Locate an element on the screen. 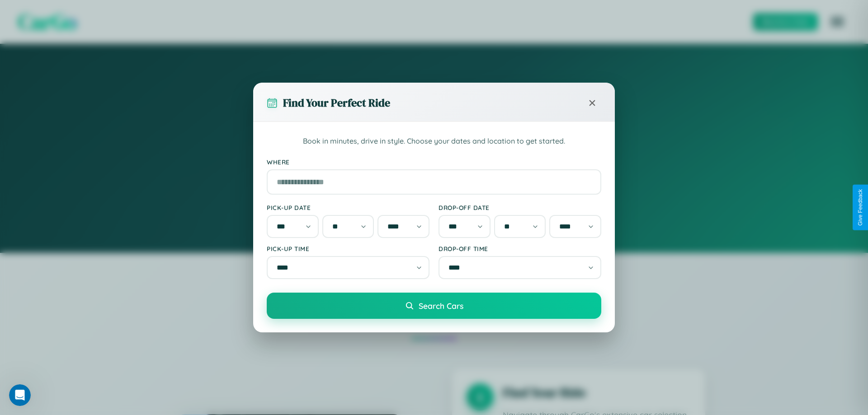 This screenshot has width=868, height=415. p: Book in minutes, drive in style. Choose your dates and location to get started. is located at coordinates (434, 142).